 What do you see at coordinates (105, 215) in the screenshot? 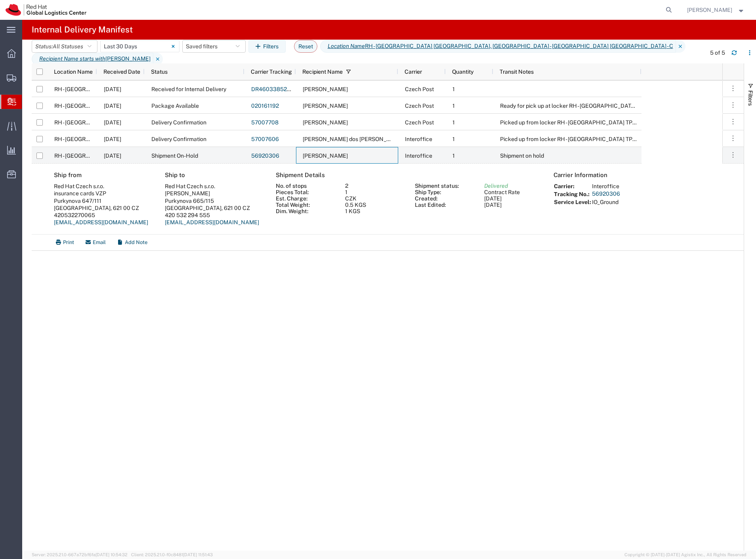
I see `div: 420532270065` at bounding box center [105, 215].